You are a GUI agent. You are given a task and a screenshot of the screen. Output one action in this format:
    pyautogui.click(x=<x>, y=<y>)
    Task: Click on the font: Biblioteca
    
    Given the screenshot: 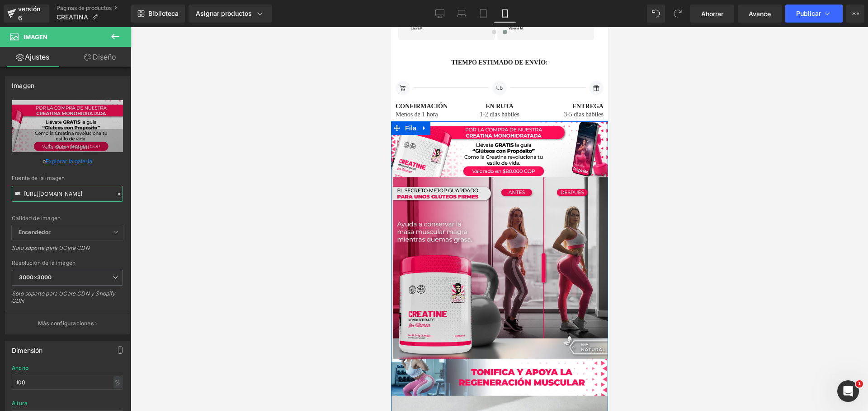 What is the action you would take?
    pyautogui.click(x=163, y=13)
    